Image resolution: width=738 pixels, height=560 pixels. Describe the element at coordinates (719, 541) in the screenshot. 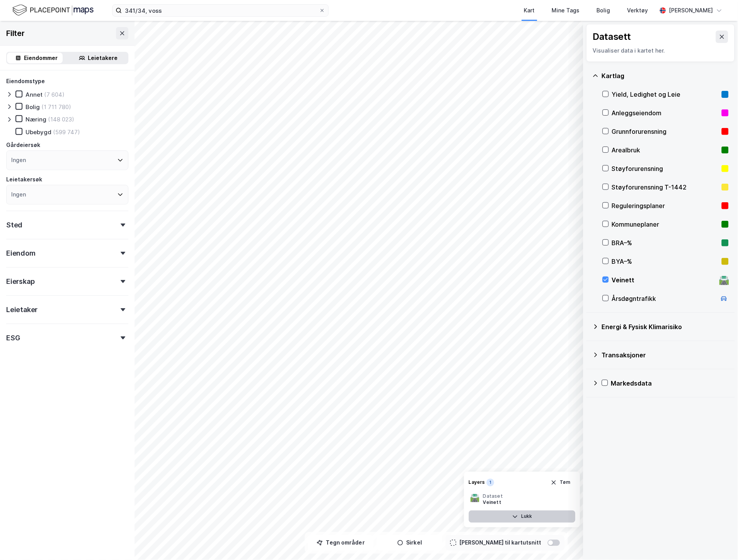

I see `div: Chat Widget` at that location.